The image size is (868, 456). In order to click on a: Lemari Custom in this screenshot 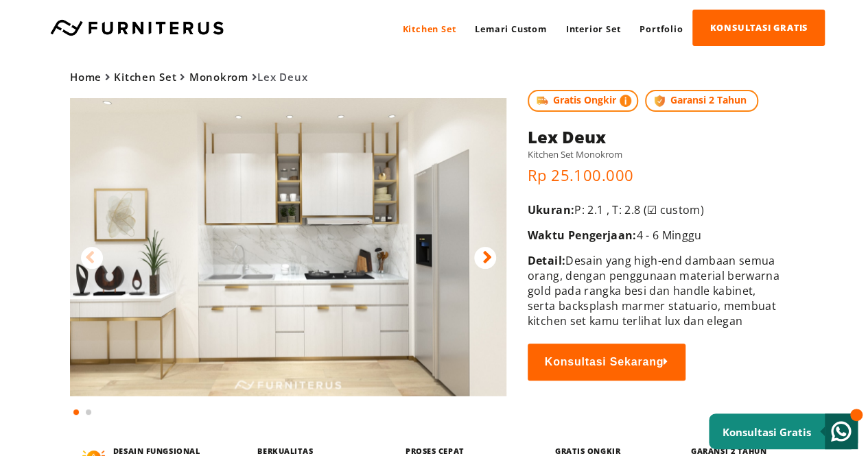, I will do `click(510, 28)`.